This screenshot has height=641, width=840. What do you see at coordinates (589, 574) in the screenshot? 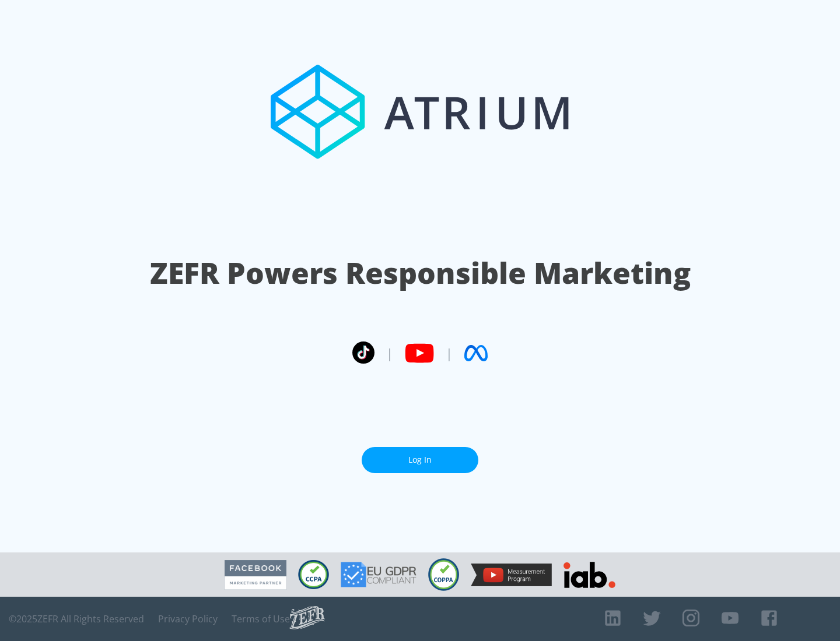
I see `img: IAB` at bounding box center [589, 574].